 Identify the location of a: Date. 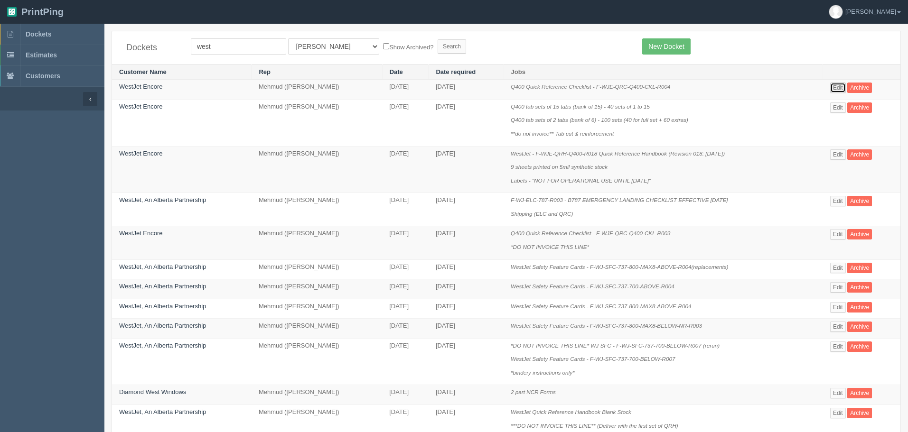
(396, 72).